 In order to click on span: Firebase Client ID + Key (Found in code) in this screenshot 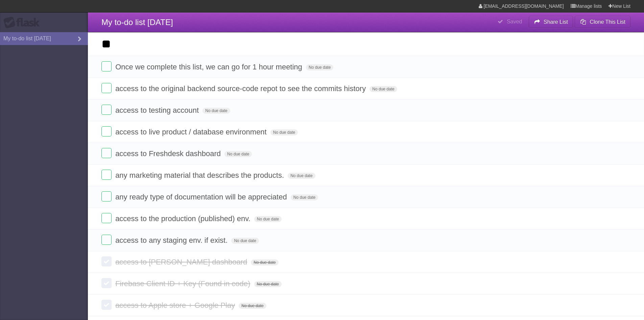, I will do `click(184, 284)`.